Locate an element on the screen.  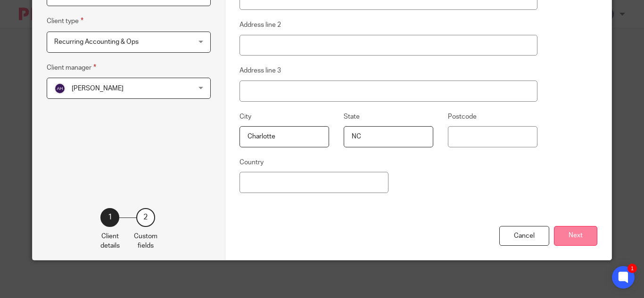
div: Cancel is located at coordinates (524, 236).